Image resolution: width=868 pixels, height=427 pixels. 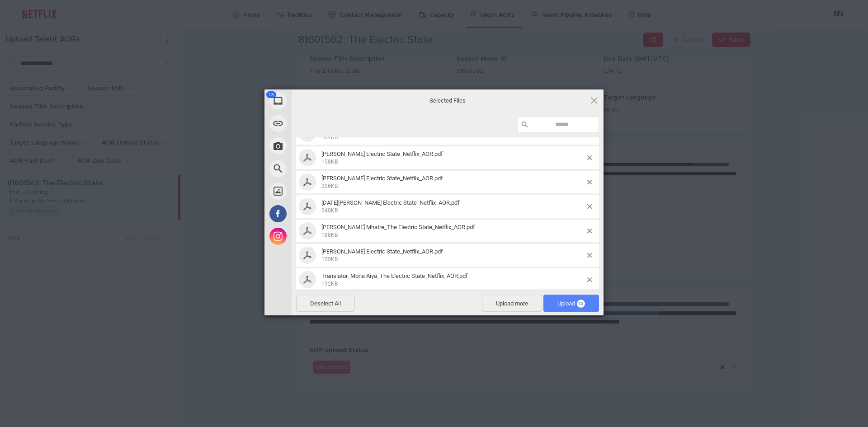 What do you see at coordinates (330, 235) in the screenshot?
I see `span: 188KB` at bounding box center [330, 235].